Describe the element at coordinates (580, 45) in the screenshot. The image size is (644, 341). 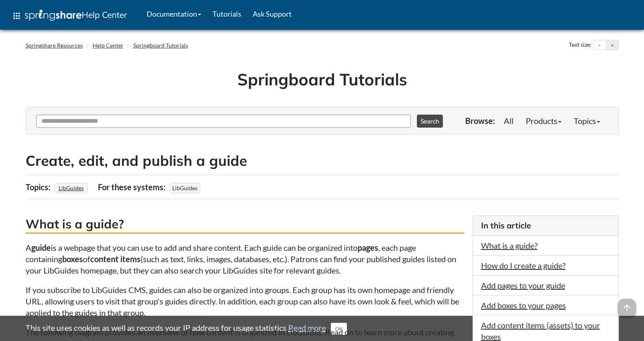
I see `div: Text size:` at that location.